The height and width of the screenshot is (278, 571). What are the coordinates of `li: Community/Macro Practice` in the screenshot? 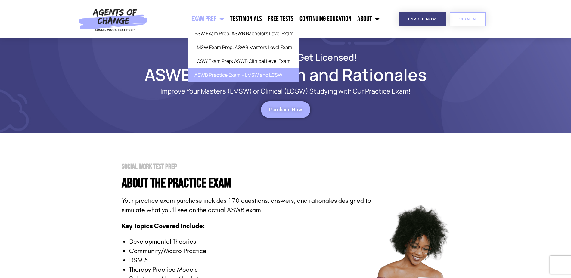 It's located at (250, 251).